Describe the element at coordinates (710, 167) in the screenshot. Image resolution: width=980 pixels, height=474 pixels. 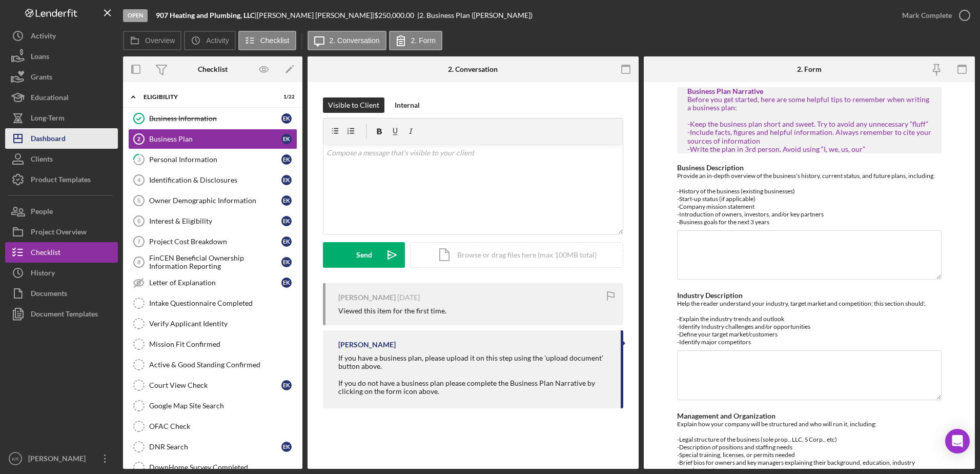
I see `label: Business Description` at that location.